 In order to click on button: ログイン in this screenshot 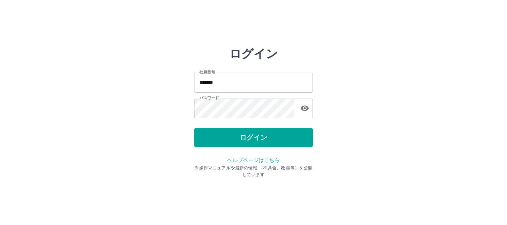, I will do `click(253, 138)`.